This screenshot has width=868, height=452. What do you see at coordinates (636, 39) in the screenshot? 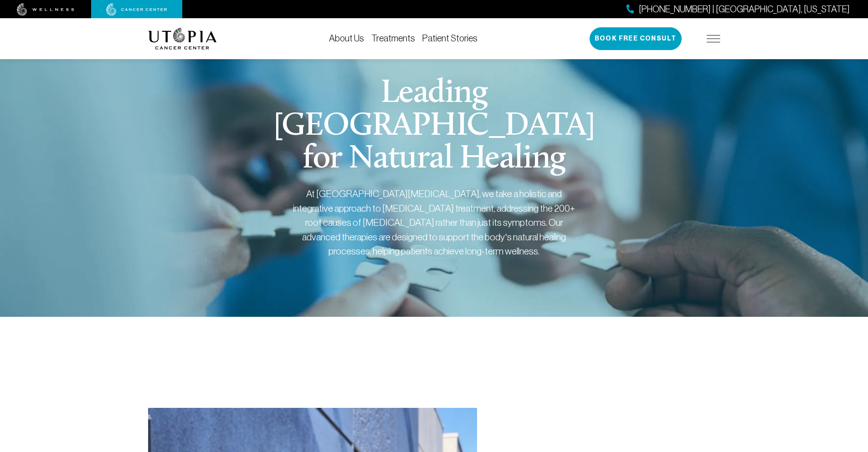
I see `button: Book Free Consult` at bounding box center [636, 39].